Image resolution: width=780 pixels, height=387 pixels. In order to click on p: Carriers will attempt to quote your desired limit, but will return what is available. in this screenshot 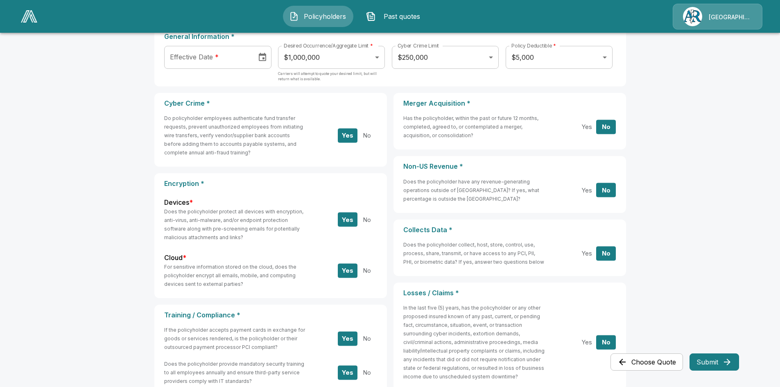, I will do `click(331, 79)`.